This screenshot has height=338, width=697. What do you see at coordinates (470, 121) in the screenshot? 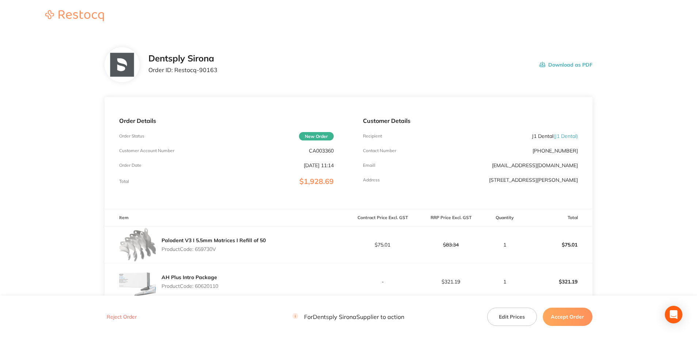
I see `p: Customer Details` at bounding box center [470, 121].